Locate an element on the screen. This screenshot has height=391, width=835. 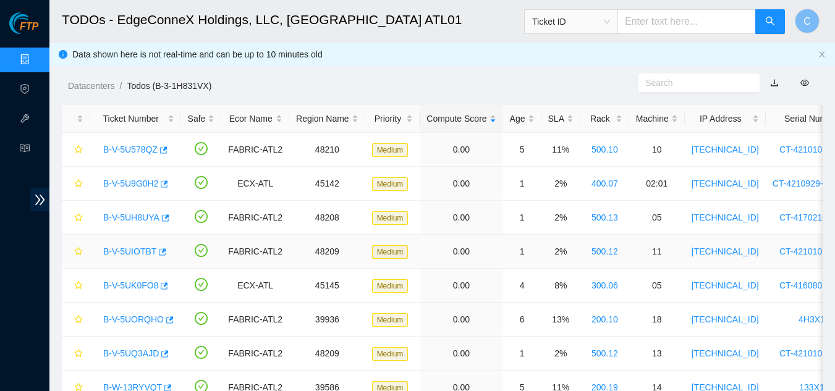
a: Datacenters is located at coordinates (91, 86).